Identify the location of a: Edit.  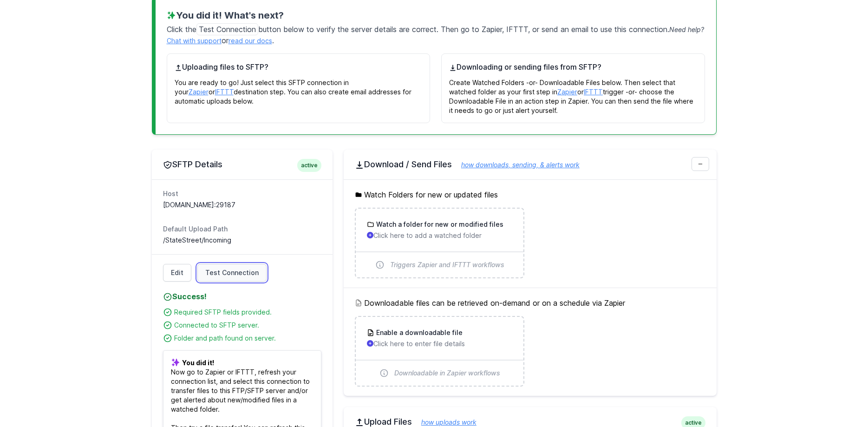
(177, 273).